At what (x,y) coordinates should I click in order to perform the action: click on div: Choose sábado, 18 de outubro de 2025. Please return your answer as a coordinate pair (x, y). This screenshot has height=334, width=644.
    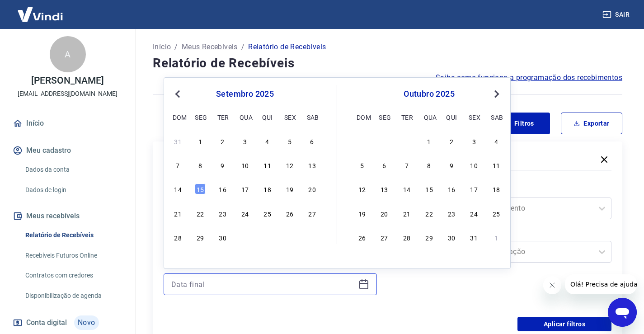
    Looking at the image, I should click on (496, 189).